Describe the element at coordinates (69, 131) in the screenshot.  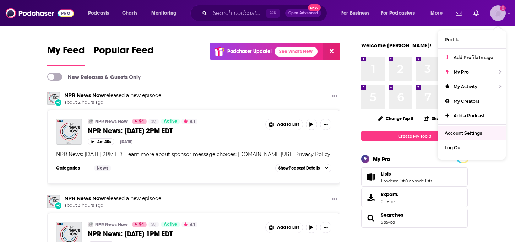
I see `img: NPR News: 08-22-2025 2PM EDT` at that location.